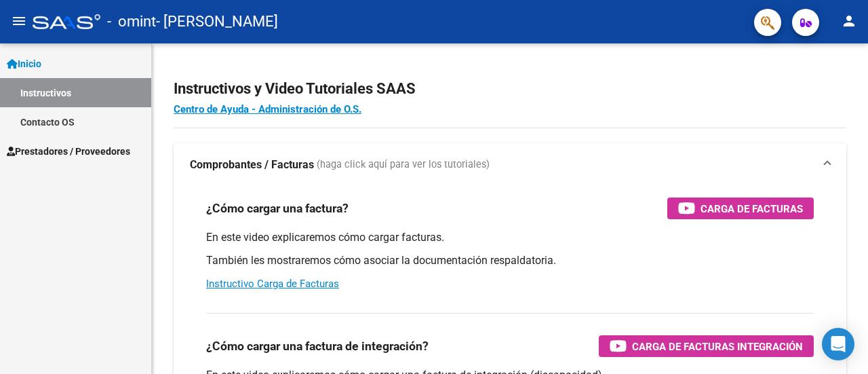 The image size is (868, 374). I want to click on span: Carga de Facturas, so click(752, 208).